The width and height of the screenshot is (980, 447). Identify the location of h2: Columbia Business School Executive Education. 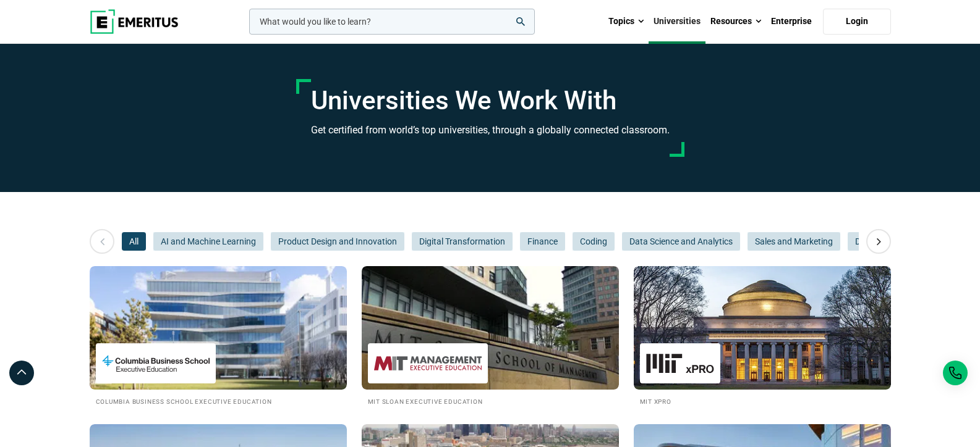
(218, 401).